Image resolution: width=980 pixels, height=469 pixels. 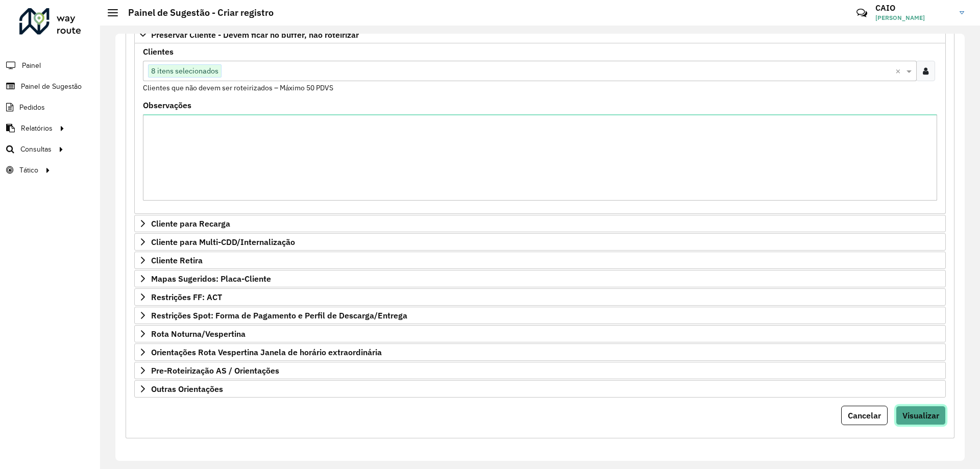 What do you see at coordinates (899, 71) in the screenshot?
I see `span: Clear all` at bounding box center [899, 71].